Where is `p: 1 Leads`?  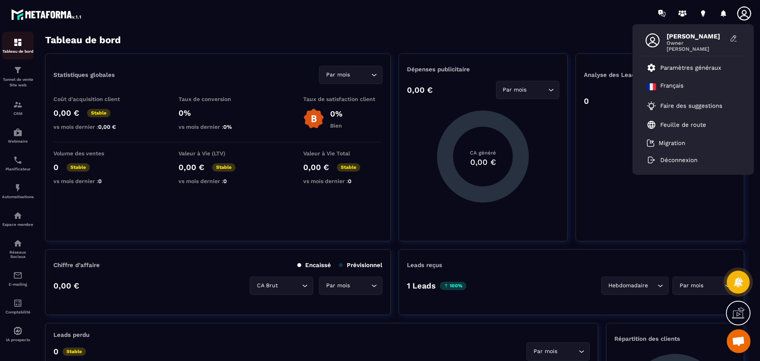 p: 1 Leads is located at coordinates (421, 286).